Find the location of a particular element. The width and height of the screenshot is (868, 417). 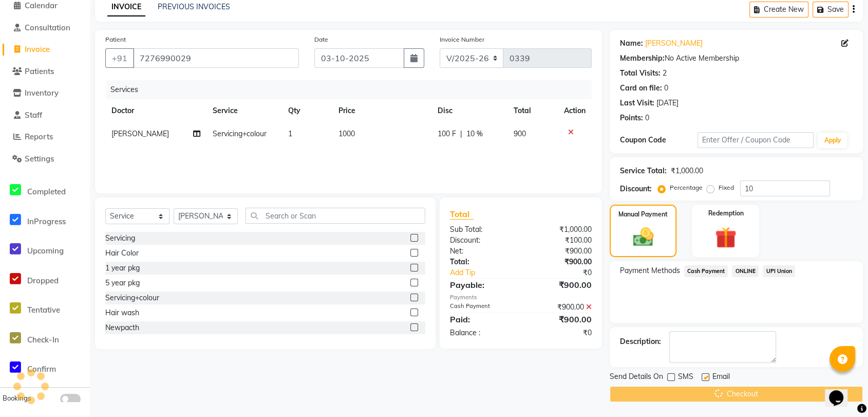

th: Disc is located at coordinates (469, 110).